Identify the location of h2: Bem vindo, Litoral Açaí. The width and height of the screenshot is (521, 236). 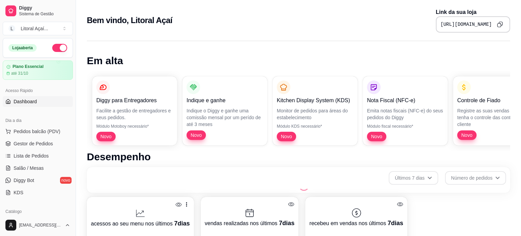
(129, 20).